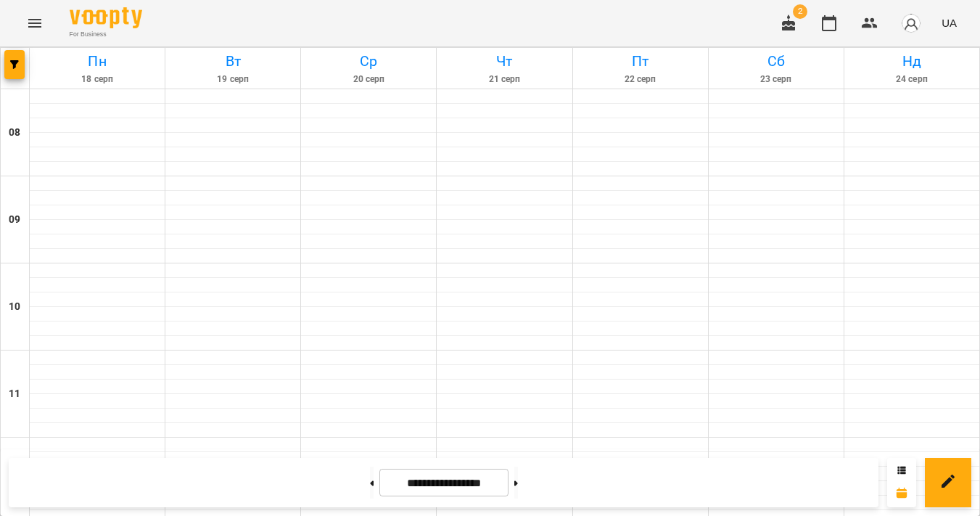 The image size is (980, 516). I want to click on h6: Нд, so click(911, 61).